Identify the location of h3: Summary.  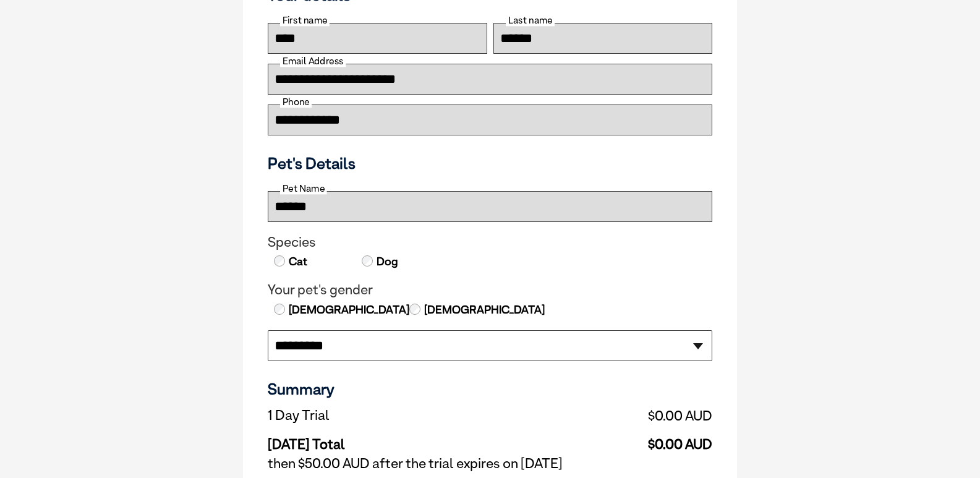
(490, 389).